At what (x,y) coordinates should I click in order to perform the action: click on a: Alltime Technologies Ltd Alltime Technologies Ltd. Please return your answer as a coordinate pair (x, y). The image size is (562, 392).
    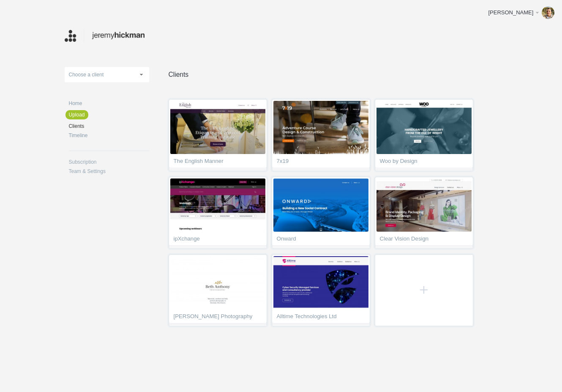
    Looking at the image, I should click on (321, 290).